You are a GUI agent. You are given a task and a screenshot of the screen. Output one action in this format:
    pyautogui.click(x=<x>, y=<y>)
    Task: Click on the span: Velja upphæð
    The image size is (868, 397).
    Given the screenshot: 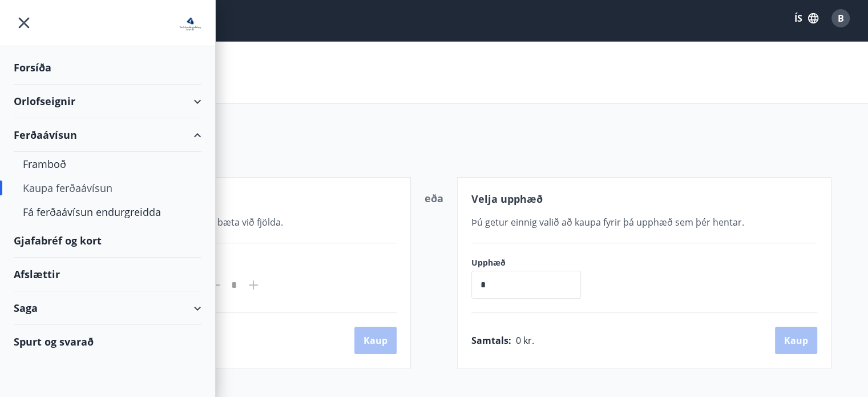 What is the action you would take?
    pyautogui.click(x=507, y=199)
    